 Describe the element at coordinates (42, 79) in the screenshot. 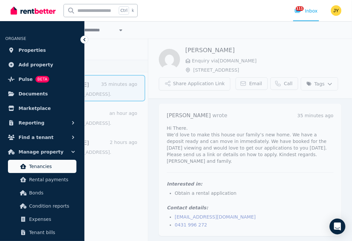

I see `span: BETA` at that location.